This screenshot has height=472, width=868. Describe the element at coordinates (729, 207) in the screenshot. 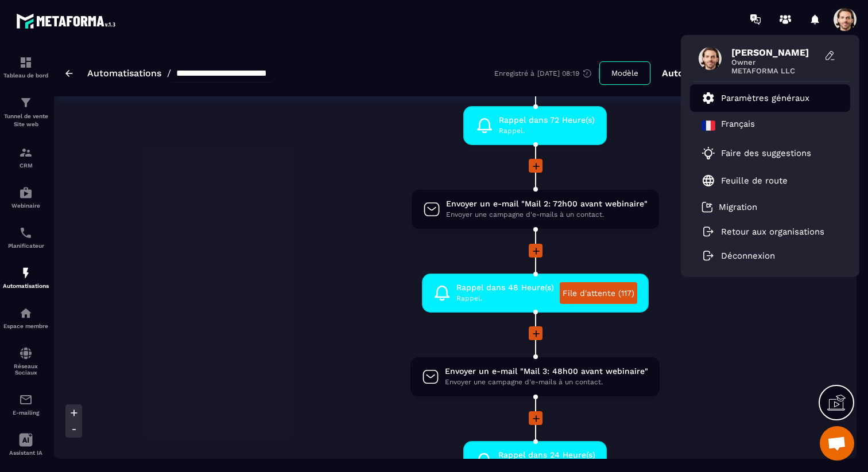

I see `a: Migration` at that location.